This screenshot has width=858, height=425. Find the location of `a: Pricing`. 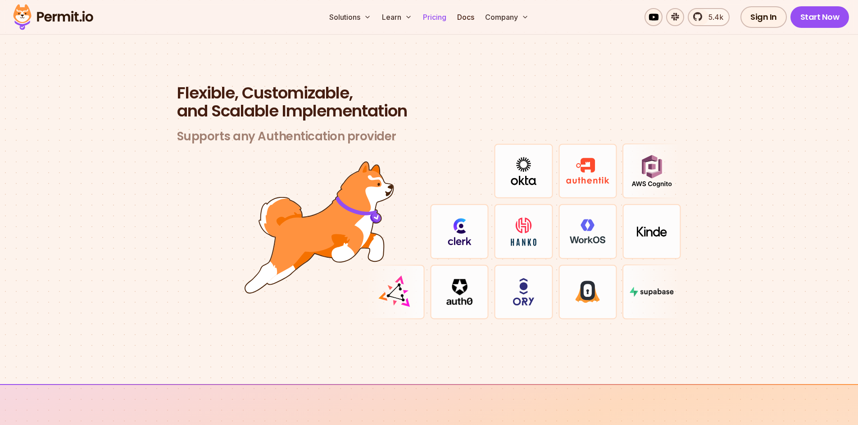

a: Pricing is located at coordinates (434, 17).